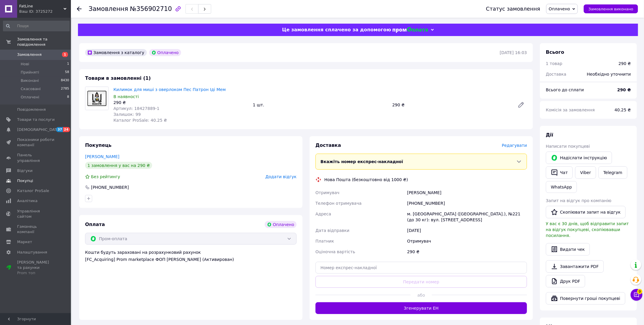 The height and width of the screenshot is (325, 644). What do you see at coordinates (281, 176) in the screenshot?
I see `span: Додати відгук` at bounding box center [281, 176].